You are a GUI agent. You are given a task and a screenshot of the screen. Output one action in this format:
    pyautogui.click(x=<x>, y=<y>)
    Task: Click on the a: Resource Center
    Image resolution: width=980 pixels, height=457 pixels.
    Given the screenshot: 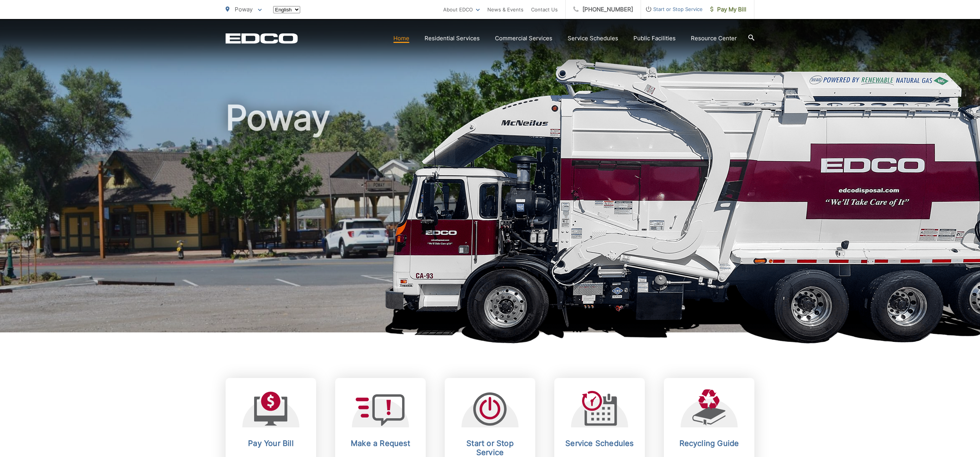 What is the action you would take?
    pyautogui.click(x=714, y=38)
    